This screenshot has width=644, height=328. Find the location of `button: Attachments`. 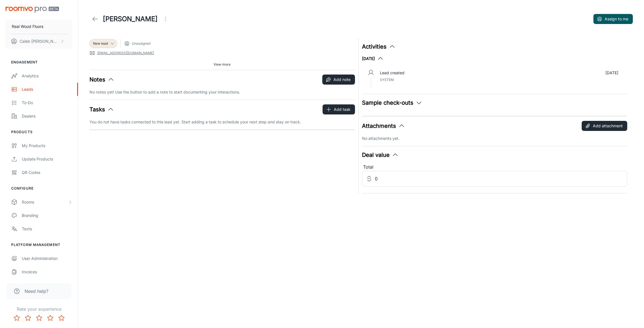

button: Attachments is located at coordinates (384, 126).